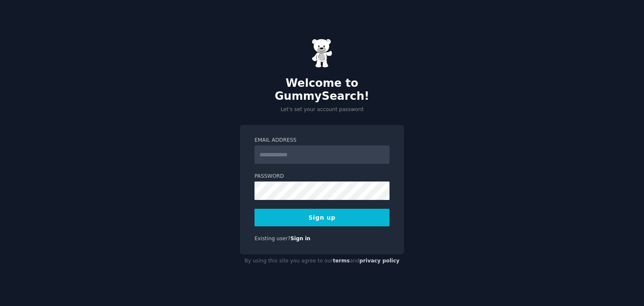 The height and width of the screenshot is (306, 644). I want to click on span: Existing user?, so click(273, 238).